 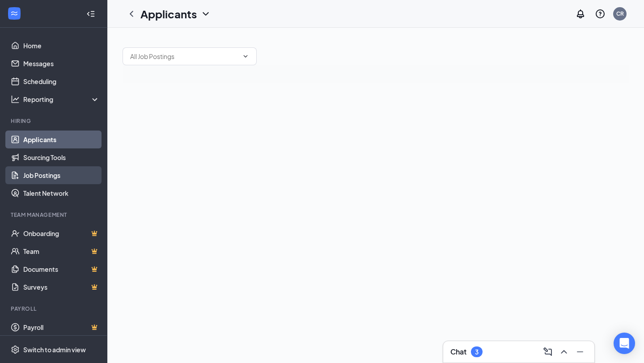 What do you see at coordinates (169, 14) in the screenshot?
I see `h1: Applicants` at bounding box center [169, 14].